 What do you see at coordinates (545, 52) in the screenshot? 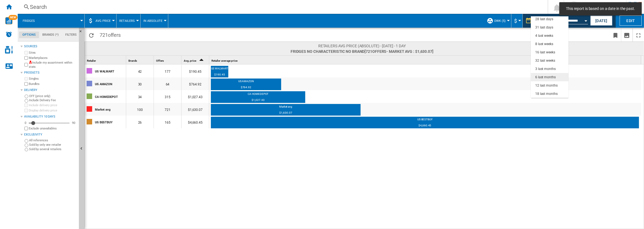
I see `div: 16 last weeks` at bounding box center [545, 52].